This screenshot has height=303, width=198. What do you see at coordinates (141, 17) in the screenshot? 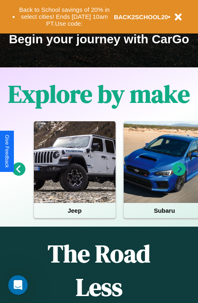
I see `b: BACK2SCHOOL20` at bounding box center [141, 17].